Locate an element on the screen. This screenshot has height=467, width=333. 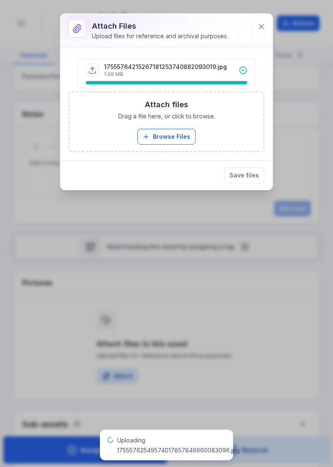
h3: Attach Files is located at coordinates (160, 26).